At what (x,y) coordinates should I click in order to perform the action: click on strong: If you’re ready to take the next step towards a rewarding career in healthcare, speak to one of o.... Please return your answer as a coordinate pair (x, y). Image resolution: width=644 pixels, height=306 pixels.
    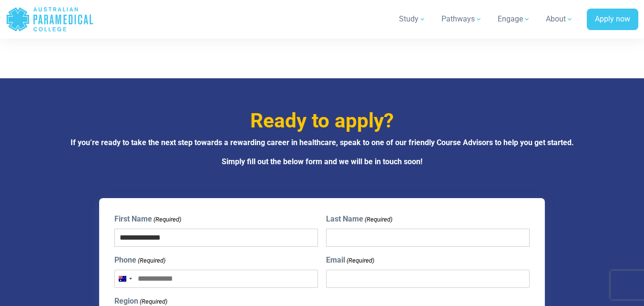
    Looking at the image, I should click on (322, 142).